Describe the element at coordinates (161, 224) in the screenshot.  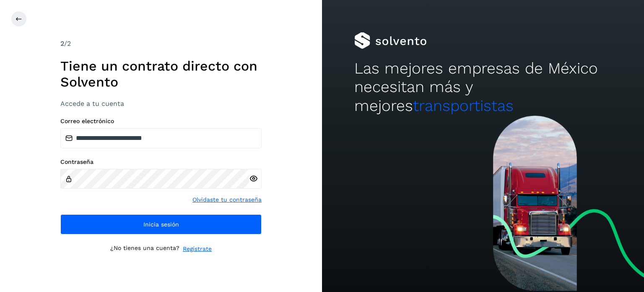
I see `button: Inicia sesión` at that location.